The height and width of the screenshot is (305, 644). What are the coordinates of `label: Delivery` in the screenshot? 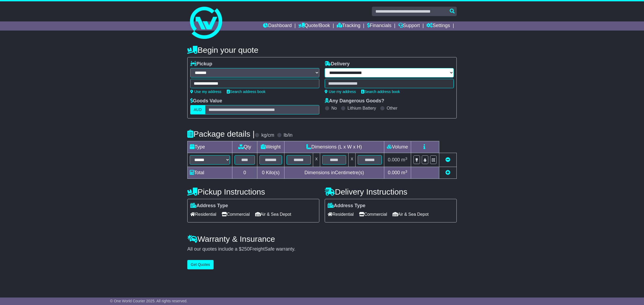 It's located at (337, 64).